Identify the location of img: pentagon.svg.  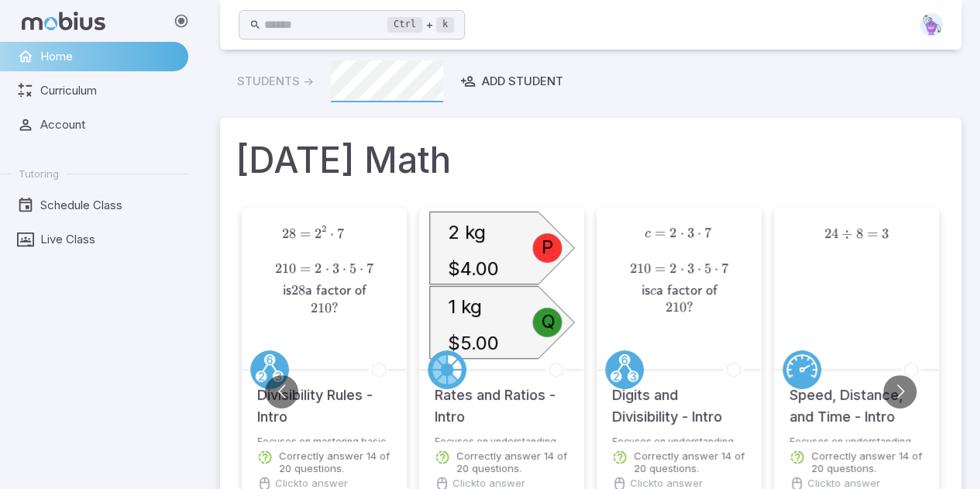
(931, 24).